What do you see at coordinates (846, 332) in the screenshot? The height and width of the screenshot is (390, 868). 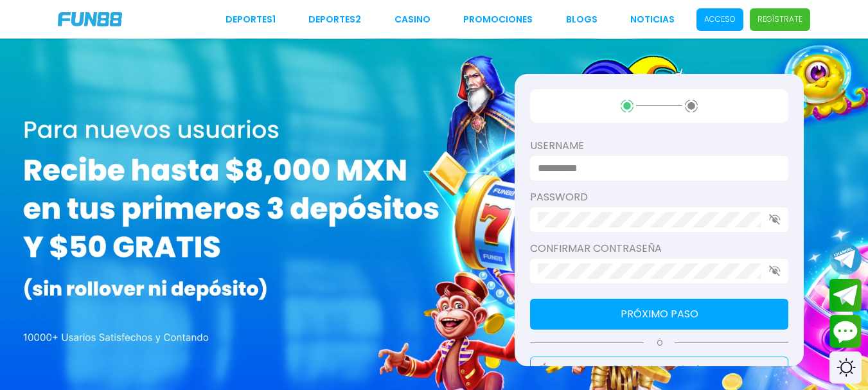 I see `button: Contact customer service` at bounding box center [846, 332].